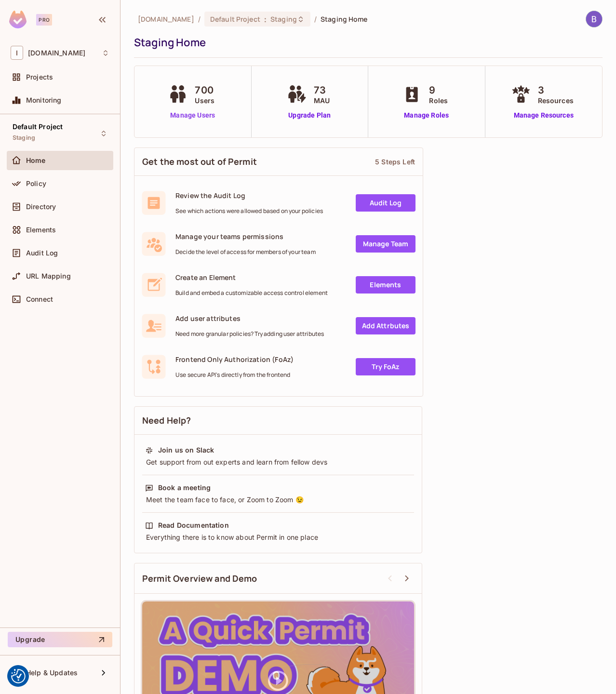 The width and height of the screenshot is (616, 694). What do you see at coordinates (199, 579) in the screenshot?
I see `span: Permit Overview and Demo` at bounding box center [199, 579].